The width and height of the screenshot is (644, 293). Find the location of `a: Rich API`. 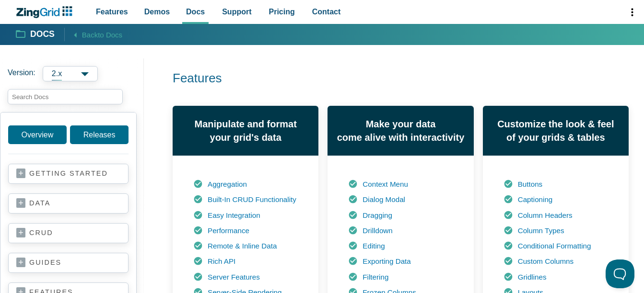

a: Rich API is located at coordinates (222, 261).